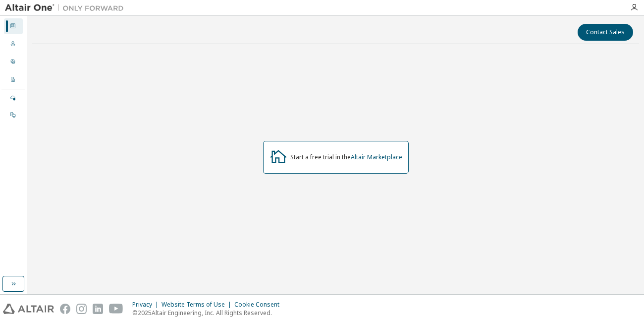  What do you see at coordinates (14, 27) in the screenshot?
I see `div: Dashboard` at bounding box center [14, 27].